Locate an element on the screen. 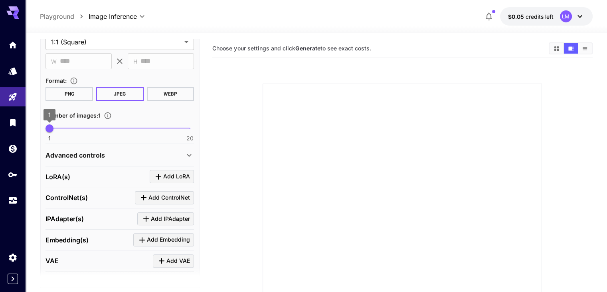 The image size is (607, 292). div: Wallet is located at coordinates (13, 148).